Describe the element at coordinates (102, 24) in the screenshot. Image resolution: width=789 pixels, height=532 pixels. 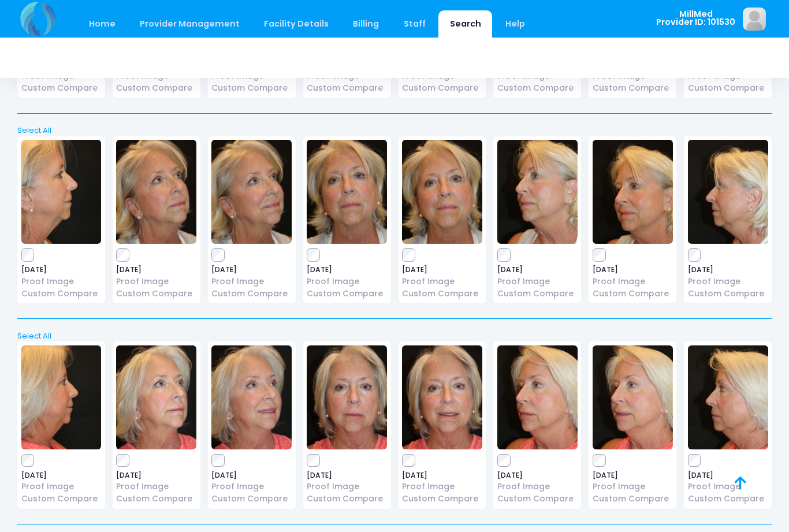
I see `a: Home` at that location.